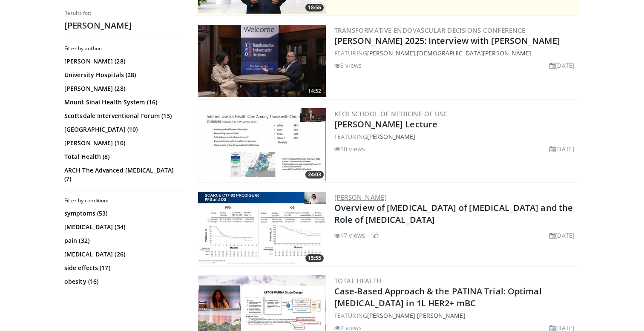  What do you see at coordinates (357, 280) in the screenshot?
I see `a: Total Health` at bounding box center [357, 280].